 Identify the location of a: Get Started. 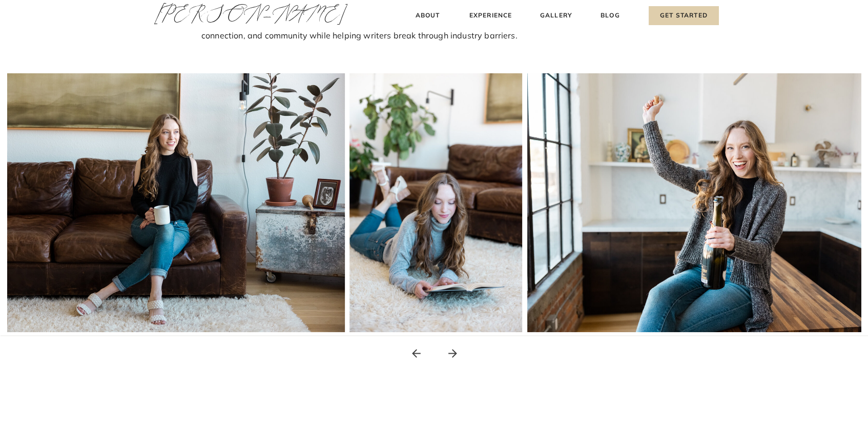
(683, 16).